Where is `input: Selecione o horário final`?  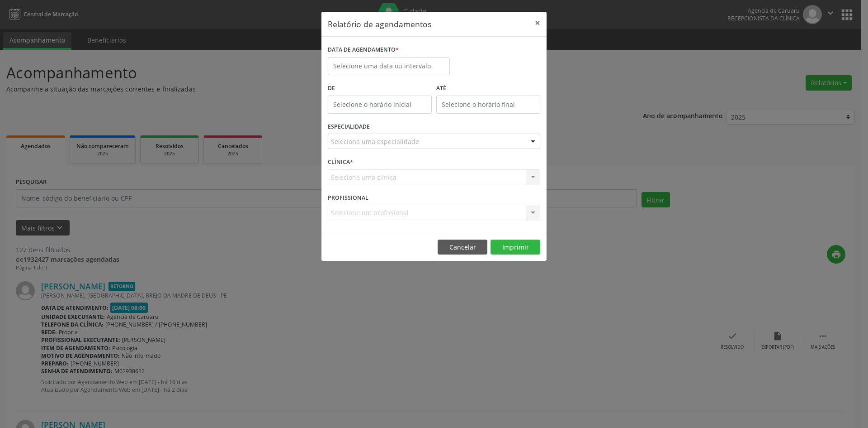 input: Selecione o horário final is located at coordinates (488, 105).